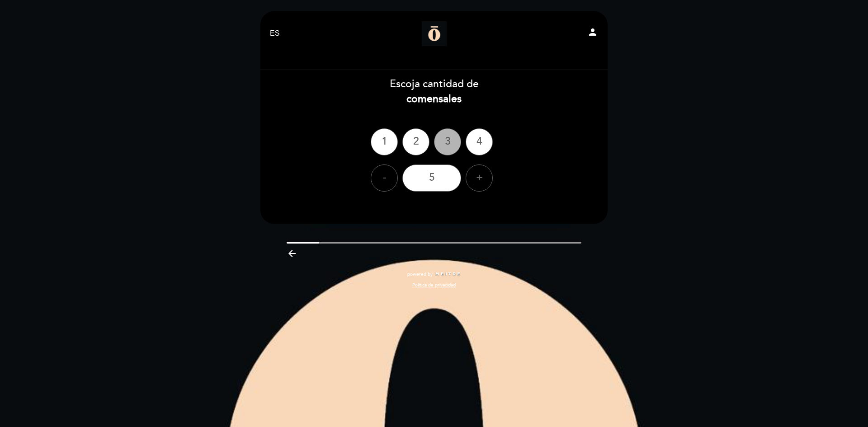  I want to click on i: person, so click(593, 32).